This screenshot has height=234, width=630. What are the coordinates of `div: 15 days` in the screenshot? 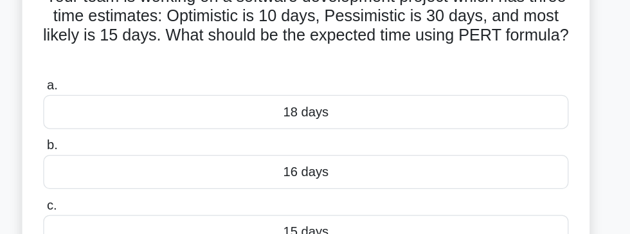 It's located at (315, 219).